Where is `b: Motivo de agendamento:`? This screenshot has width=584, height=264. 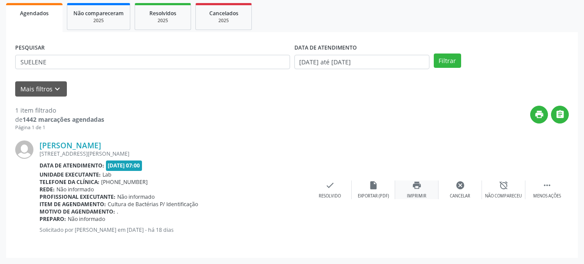 b: Motivo de agendamento: is located at coordinates (77, 211).